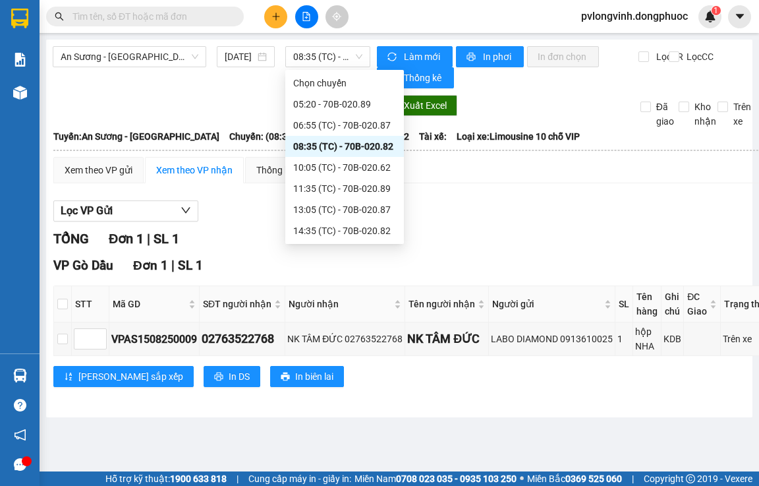 Image resolution: width=759 pixels, height=486 pixels. What do you see at coordinates (166, 478) in the screenshot?
I see `span: Hỗ trợ kỹ thuật:` at bounding box center [166, 478].